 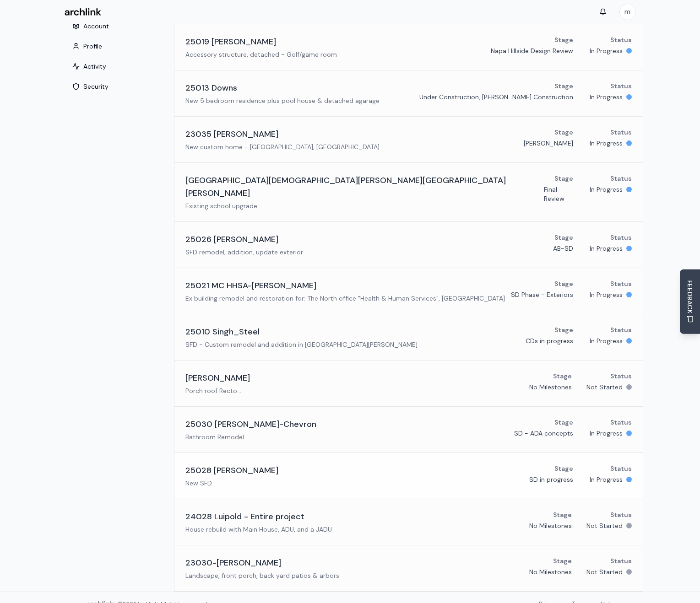 I want to click on img: Archlink, so click(x=83, y=11).